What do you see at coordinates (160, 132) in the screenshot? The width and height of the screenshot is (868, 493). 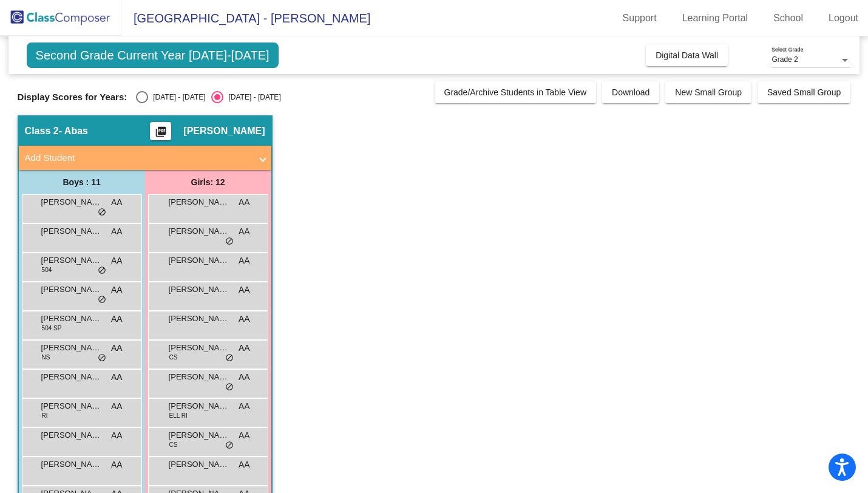 I see `button: Print Students Details` at bounding box center [160, 132].